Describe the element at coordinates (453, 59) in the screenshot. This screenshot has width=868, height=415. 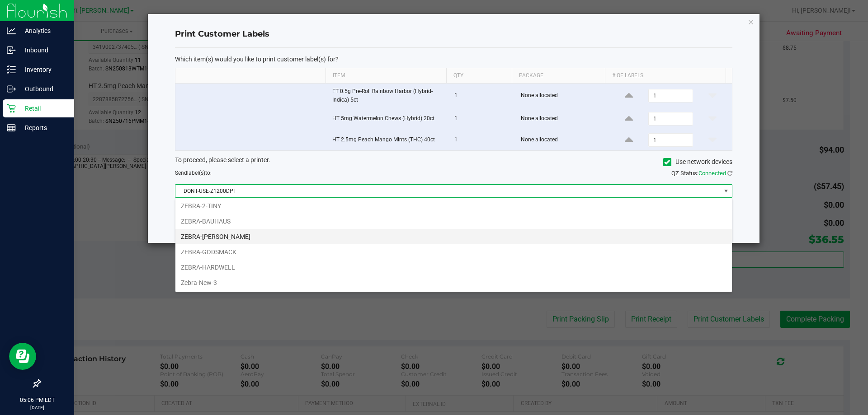
I see `p: Which item(s) would you like to print customer label(s) for?` at that location.